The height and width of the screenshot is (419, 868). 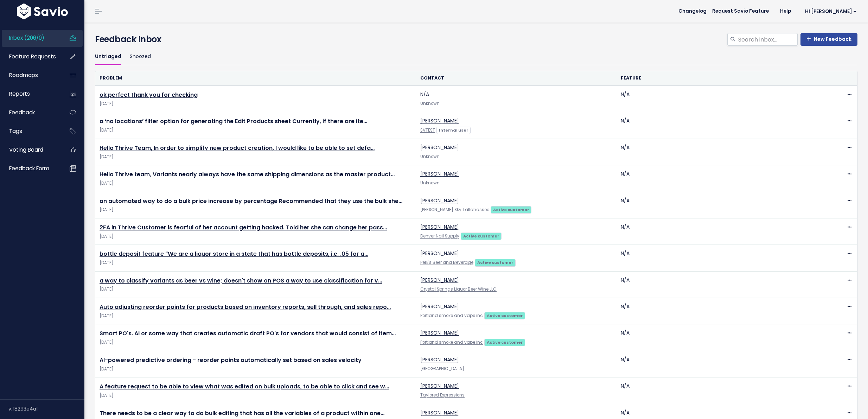 I want to click on span: Changelog, so click(x=692, y=12).